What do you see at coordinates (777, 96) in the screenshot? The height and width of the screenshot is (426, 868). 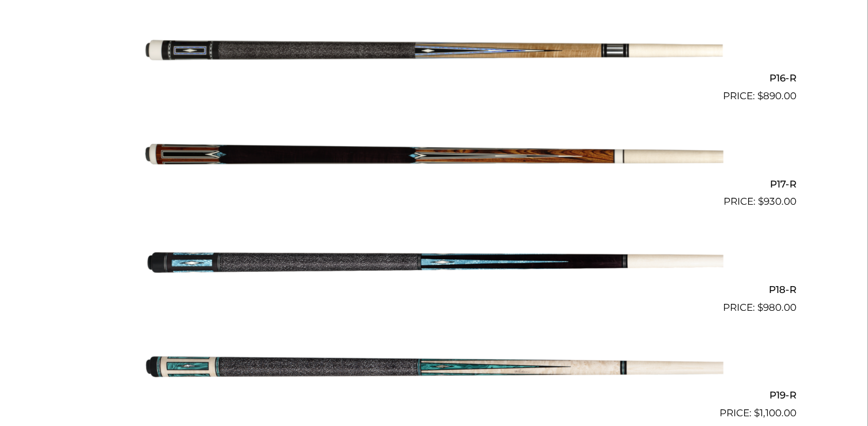 I see `bdi: 890.00` at bounding box center [777, 96].